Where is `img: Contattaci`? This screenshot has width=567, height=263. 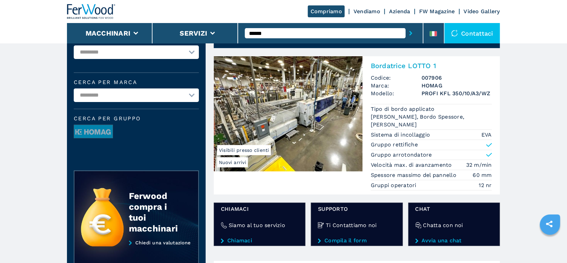
img: Contattaci is located at coordinates (455, 33).